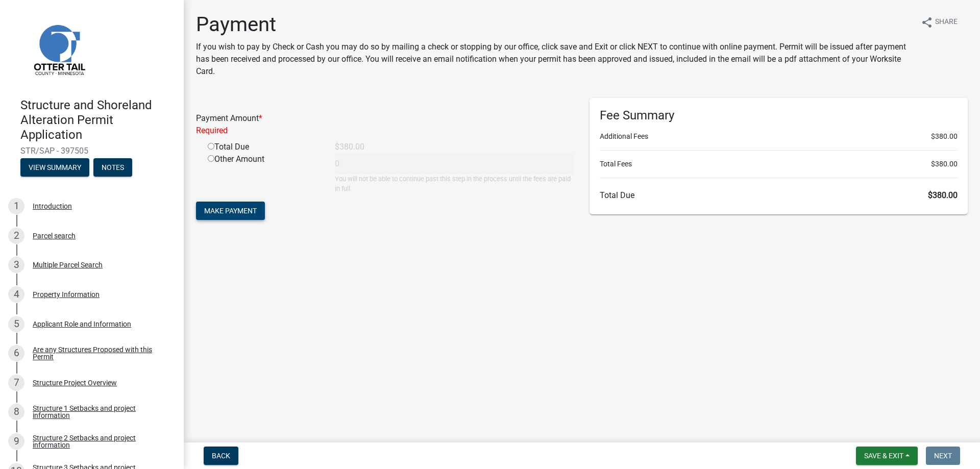 This screenshot has height=469, width=980. What do you see at coordinates (17, 411) in the screenshot?
I see `div: 8` at bounding box center [17, 411].